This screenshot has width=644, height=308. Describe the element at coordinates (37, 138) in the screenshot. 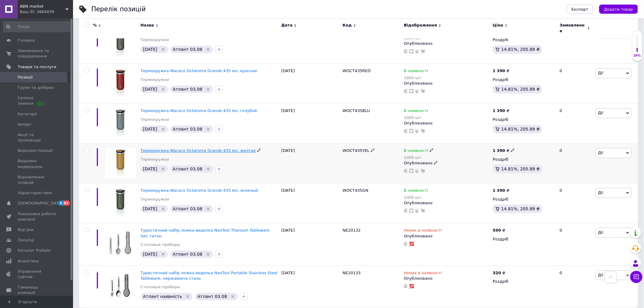

I see `span: Акції та промокоди` at that location.